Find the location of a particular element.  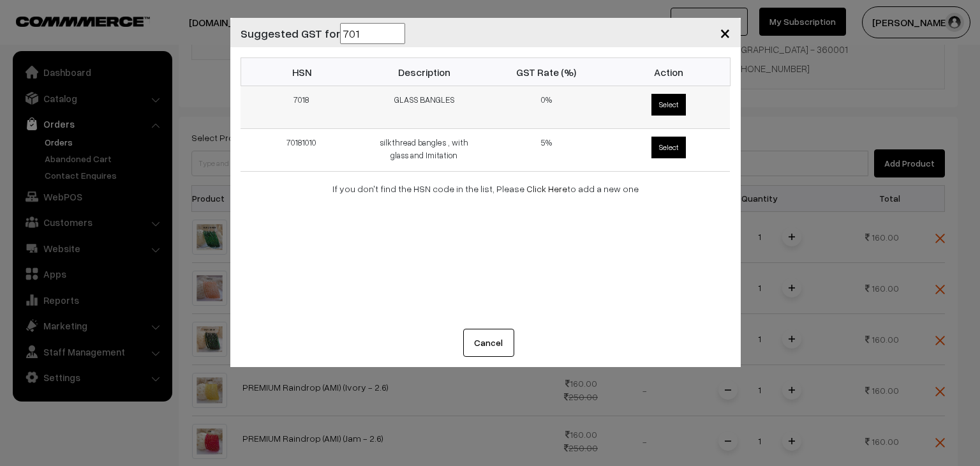

th: GST Rate (%) is located at coordinates (547, 72).